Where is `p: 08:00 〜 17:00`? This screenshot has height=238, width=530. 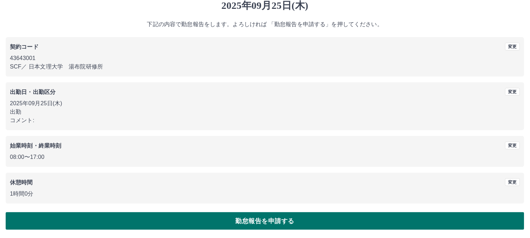
p: 08:00 〜 17:00 is located at coordinates (265, 157).